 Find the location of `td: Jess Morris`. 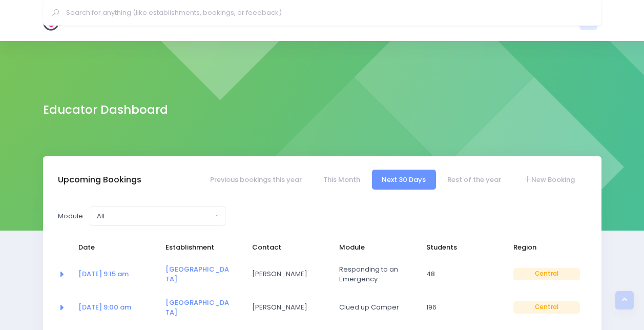

td: Jess Morris is located at coordinates (289, 307).